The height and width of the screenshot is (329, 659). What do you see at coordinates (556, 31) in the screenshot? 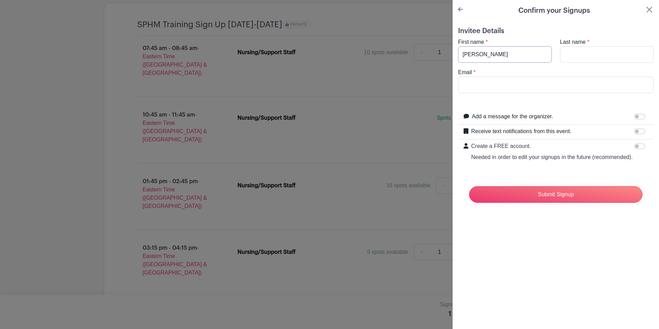
I see `h5: Invitee Details` at bounding box center [556, 31].